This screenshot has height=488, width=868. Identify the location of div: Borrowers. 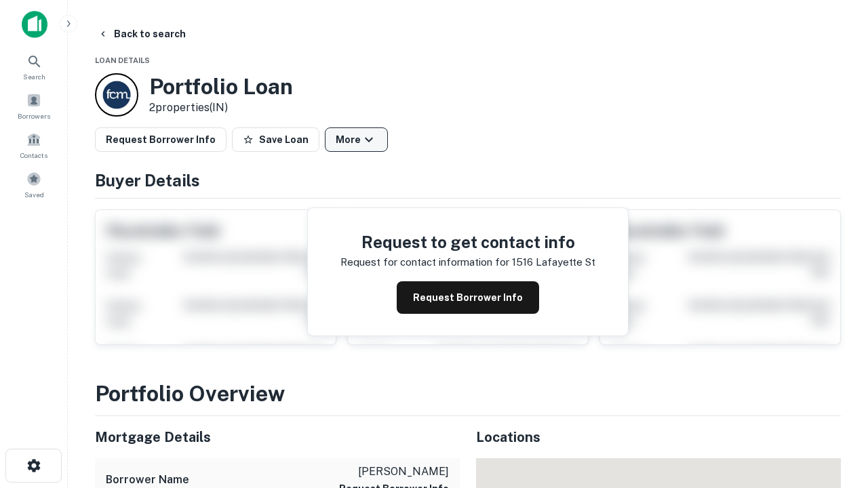
(34, 106).